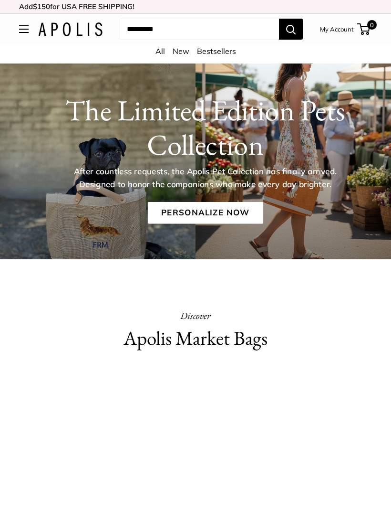 The width and height of the screenshot is (391, 531). What do you see at coordinates (196, 338) in the screenshot?
I see `h2: Apolis Market Bags` at bounding box center [196, 338].